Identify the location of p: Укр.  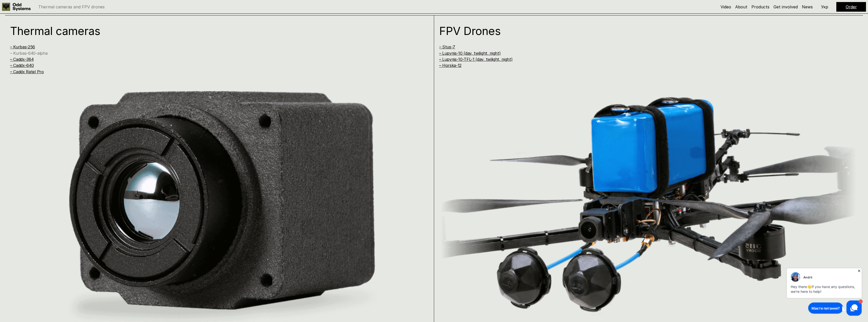
(825, 7).